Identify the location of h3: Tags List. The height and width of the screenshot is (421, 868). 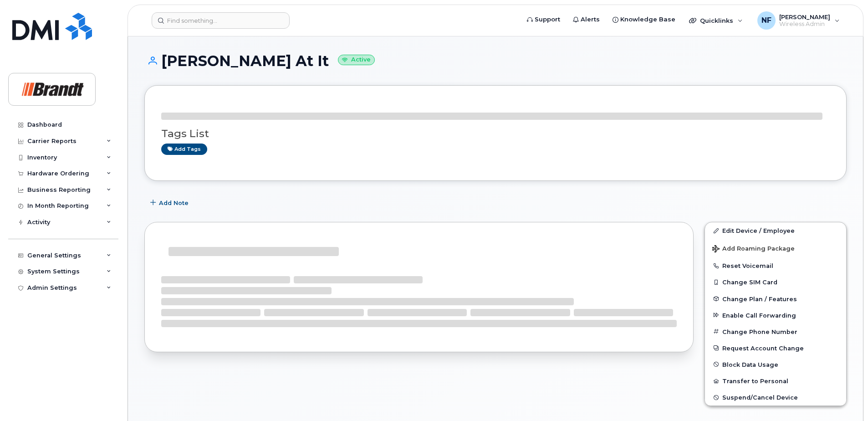
(495, 134).